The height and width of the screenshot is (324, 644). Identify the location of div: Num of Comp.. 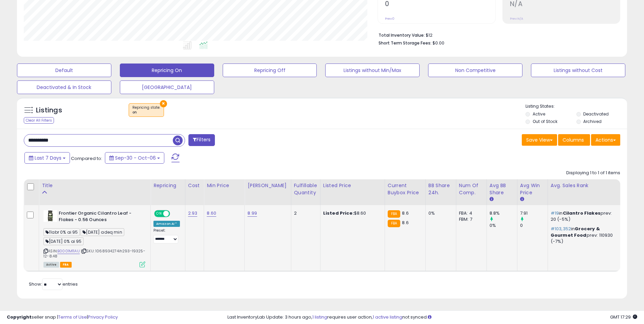
(471, 189).